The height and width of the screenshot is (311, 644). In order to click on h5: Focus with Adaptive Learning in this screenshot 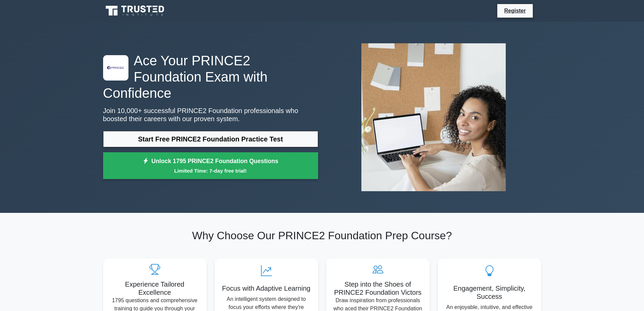, I will do `click(267, 288)`.